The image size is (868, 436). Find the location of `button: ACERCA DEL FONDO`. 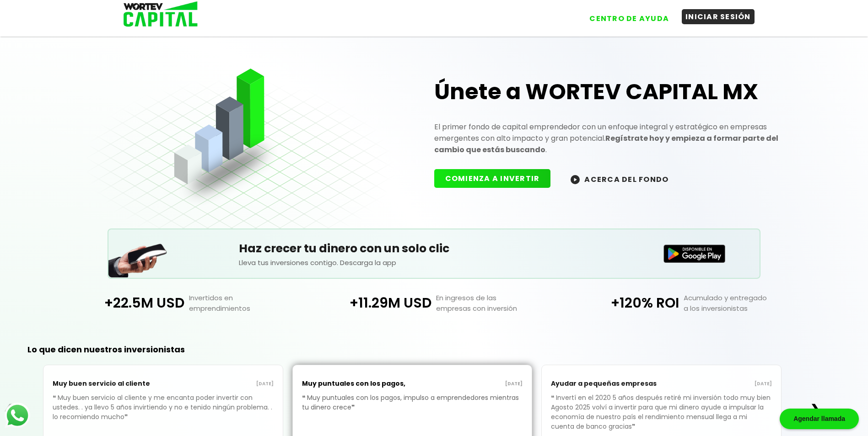

button: ACERCA DEL FONDO is located at coordinates (619, 179).